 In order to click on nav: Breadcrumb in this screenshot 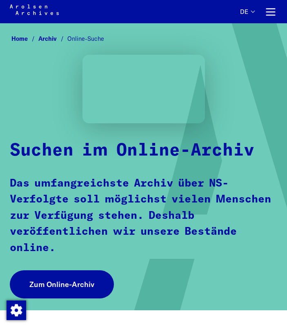, I will do `click(143, 39)`.